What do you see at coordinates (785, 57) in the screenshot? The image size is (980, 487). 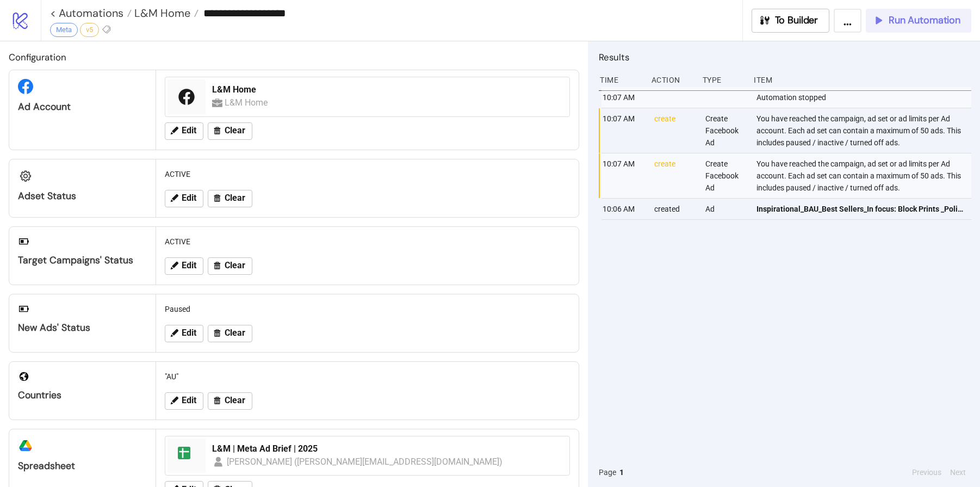 I see `h2: Results` at bounding box center [785, 57].